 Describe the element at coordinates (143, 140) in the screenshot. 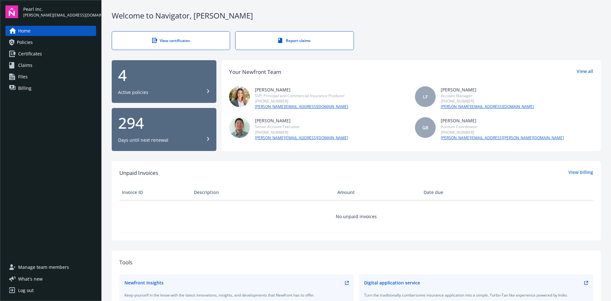

I see `div: Days until next renewal` at that location.